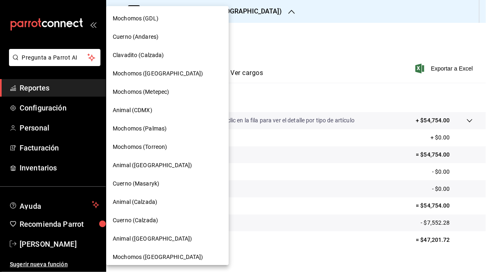 The width and height of the screenshot is (486, 272). Describe the element at coordinates (135, 220) in the screenshot. I see `span: Cuerno (Calzada)` at that location.